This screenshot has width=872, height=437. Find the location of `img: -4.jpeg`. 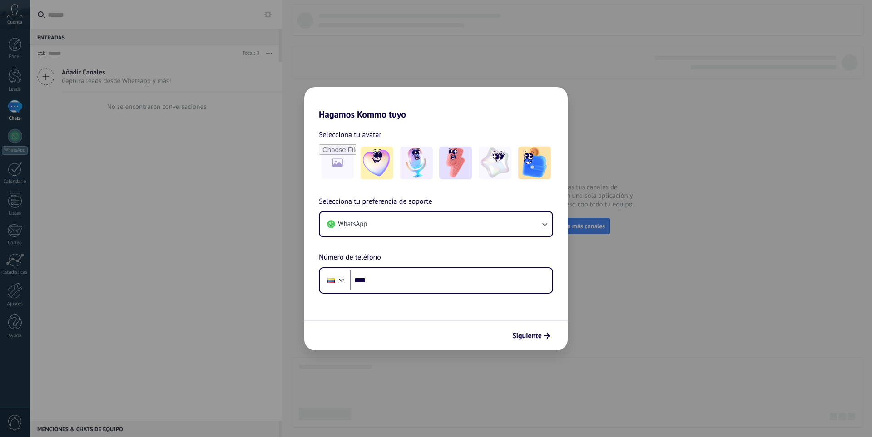

img: -4.jpeg is located at coordinates (495, 163).